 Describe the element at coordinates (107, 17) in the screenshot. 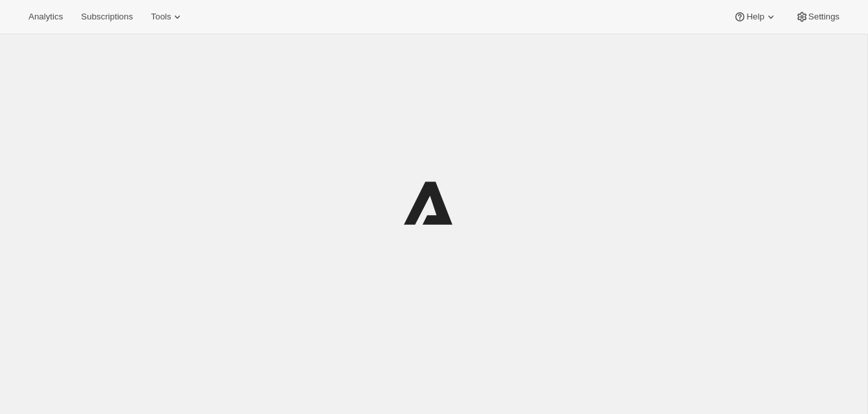

I see `span: Subscriptions` at that location.